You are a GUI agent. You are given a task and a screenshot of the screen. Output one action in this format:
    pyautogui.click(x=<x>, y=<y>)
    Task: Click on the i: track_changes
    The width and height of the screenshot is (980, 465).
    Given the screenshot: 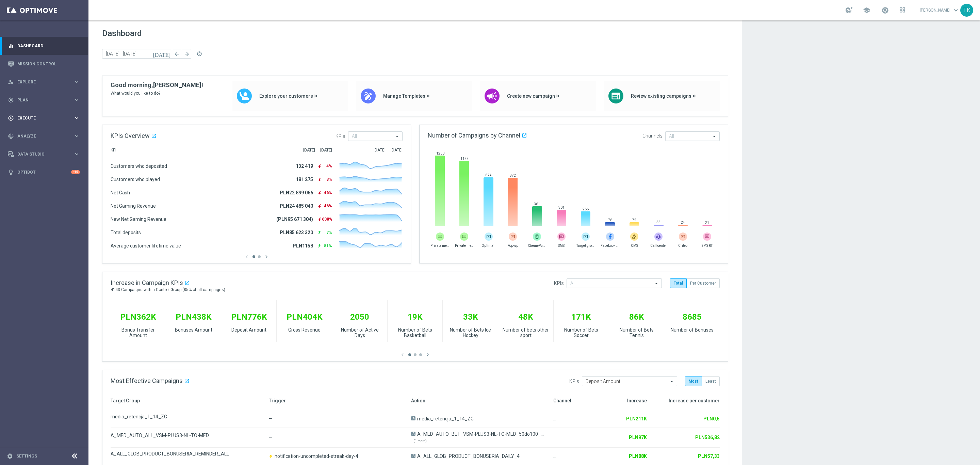 What is the action you would take?
    pyautogui.click(x=11, y=136)
    